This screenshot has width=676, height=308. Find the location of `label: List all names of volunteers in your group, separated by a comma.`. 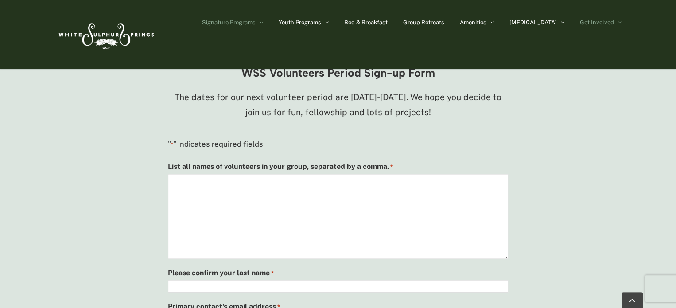

label: List all names of volunteers in your group, separated by a comma. is located at coordinates (280, 166).